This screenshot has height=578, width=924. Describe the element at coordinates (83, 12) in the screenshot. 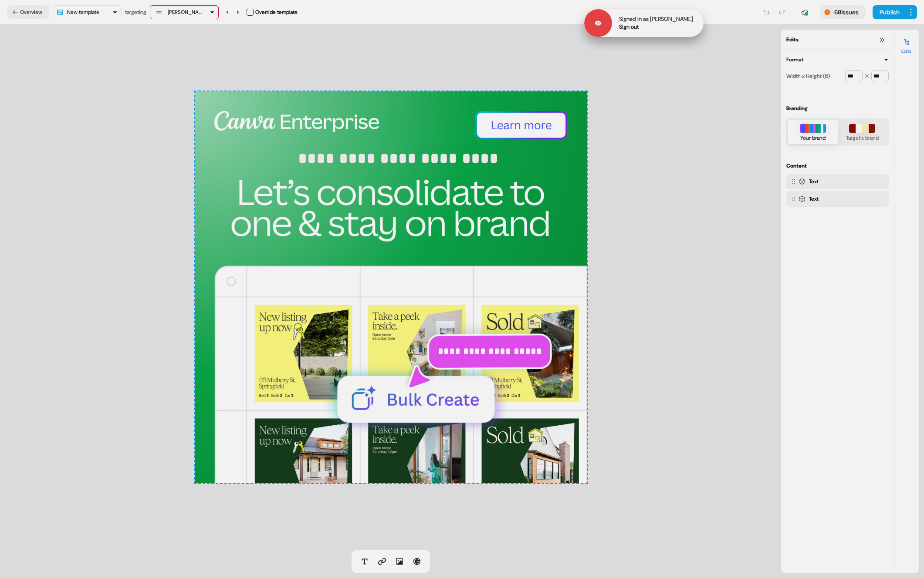

I see `div: New template` at that location.